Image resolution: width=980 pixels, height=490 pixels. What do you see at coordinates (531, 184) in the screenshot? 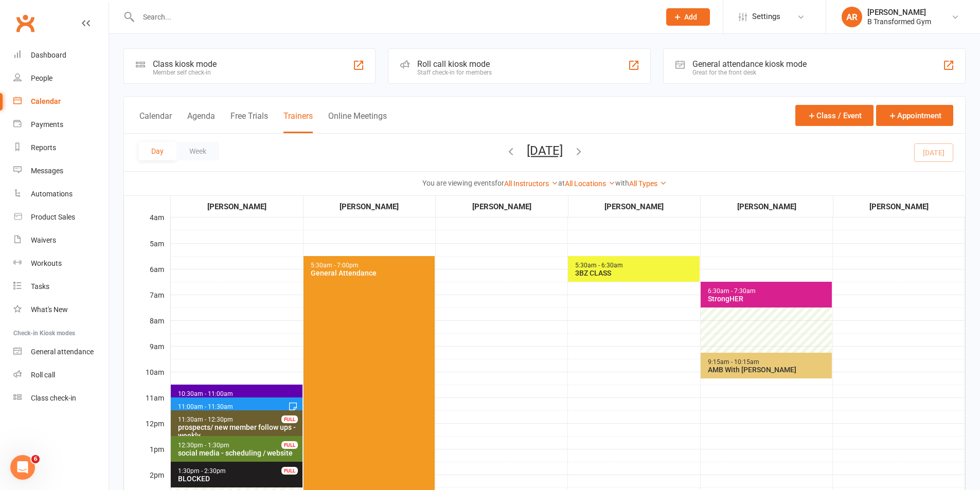
I see `a: All Instructors` at bounding box center [531, 184].